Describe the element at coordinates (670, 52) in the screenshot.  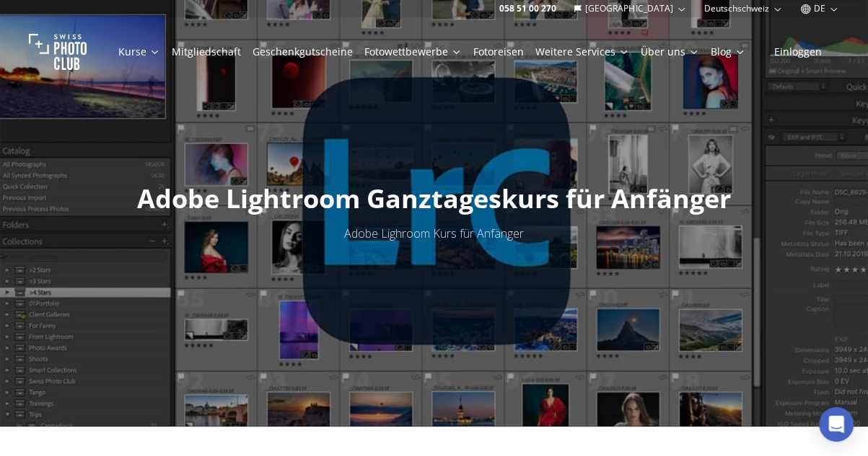
I see `a: Über uns` at that location.